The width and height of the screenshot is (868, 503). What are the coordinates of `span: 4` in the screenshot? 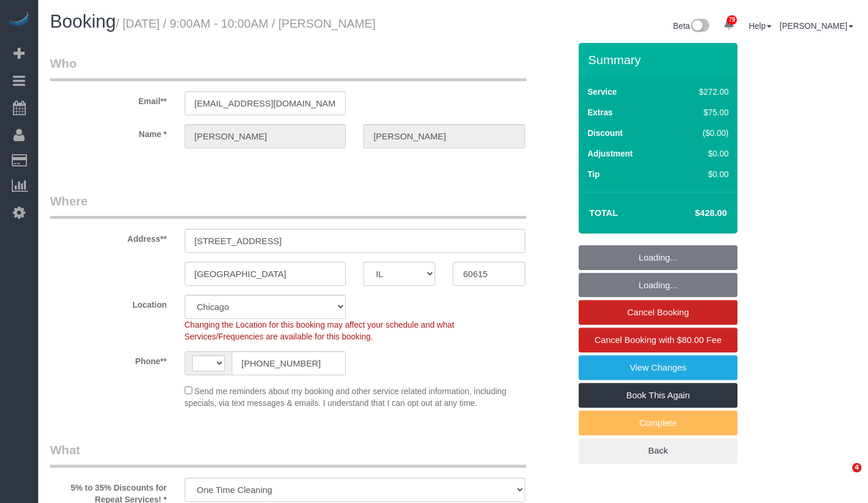 It's located at (856, 467).